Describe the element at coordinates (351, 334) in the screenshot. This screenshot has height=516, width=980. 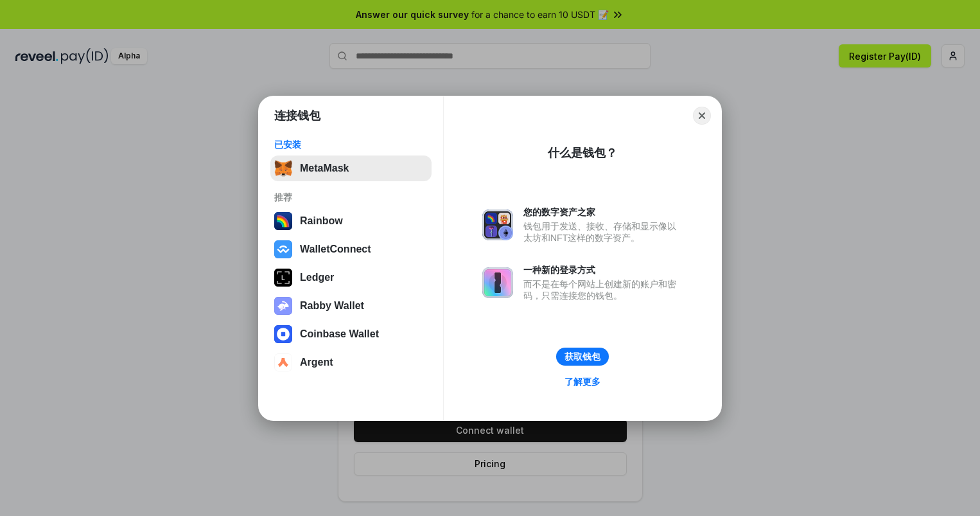
I see `button: Coinbase Wallet` at that location.